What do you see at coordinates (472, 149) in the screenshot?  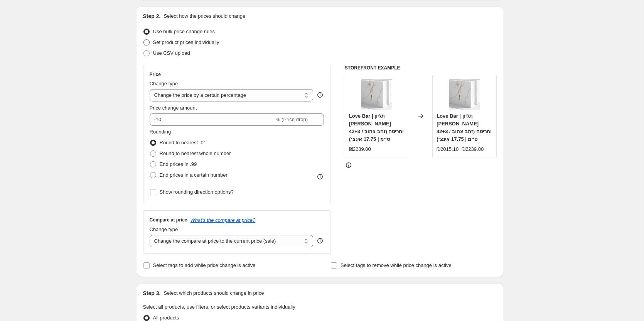 I see `strike: ₪2239.00` at bounding box center [472, 149].